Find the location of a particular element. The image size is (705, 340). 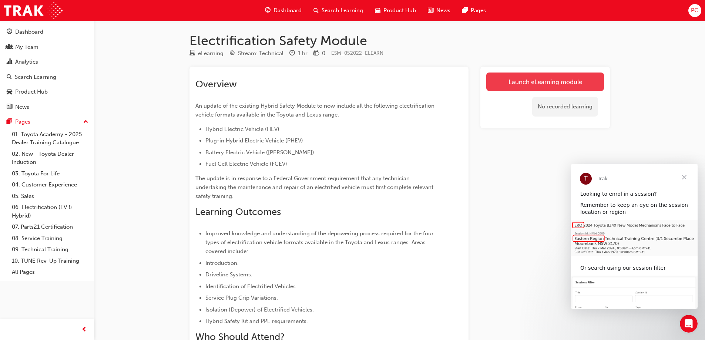

span: Isolation (Depower) of Electrified Vehicles. is located at coordinates (259, 310).